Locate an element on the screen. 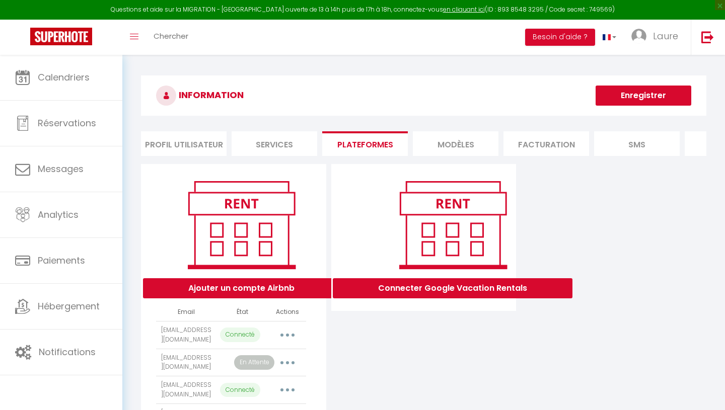 The image size is (725, 410). span: Analytics is located at coordinates (58, 214).